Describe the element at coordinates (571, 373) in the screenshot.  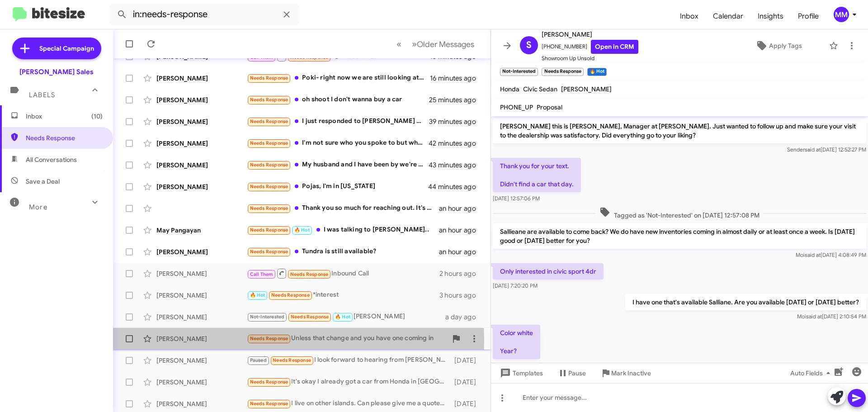
I see `button: Pause` at that location.